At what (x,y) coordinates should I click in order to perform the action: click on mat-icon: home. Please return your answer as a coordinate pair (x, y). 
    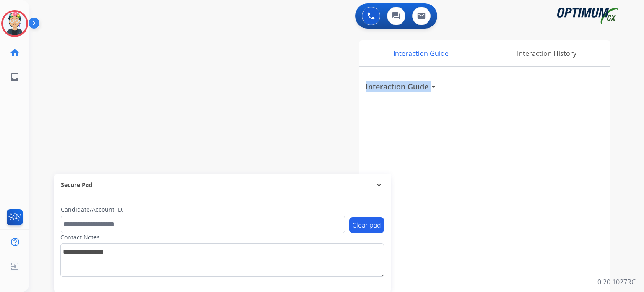
    Looking at the image, I should click on (15, 52).